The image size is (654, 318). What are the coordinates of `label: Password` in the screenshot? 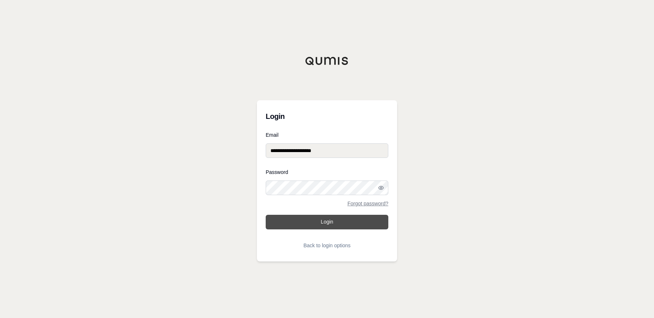 It's located at (327, 172).